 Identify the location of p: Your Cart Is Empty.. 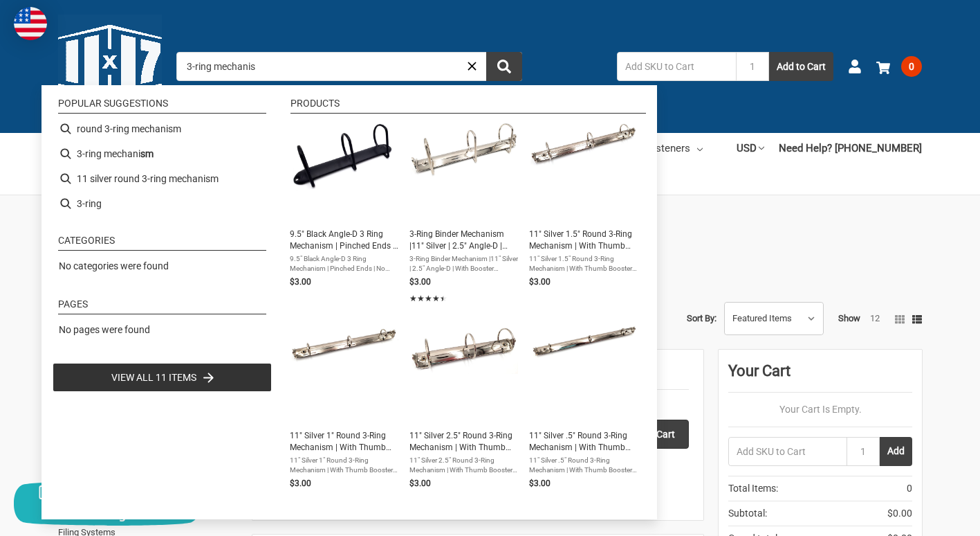
(821, 409).